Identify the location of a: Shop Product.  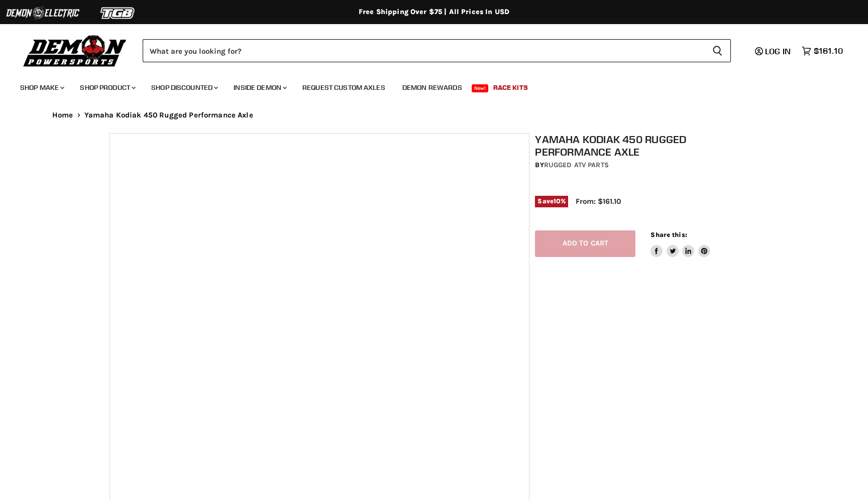
(107, 87).